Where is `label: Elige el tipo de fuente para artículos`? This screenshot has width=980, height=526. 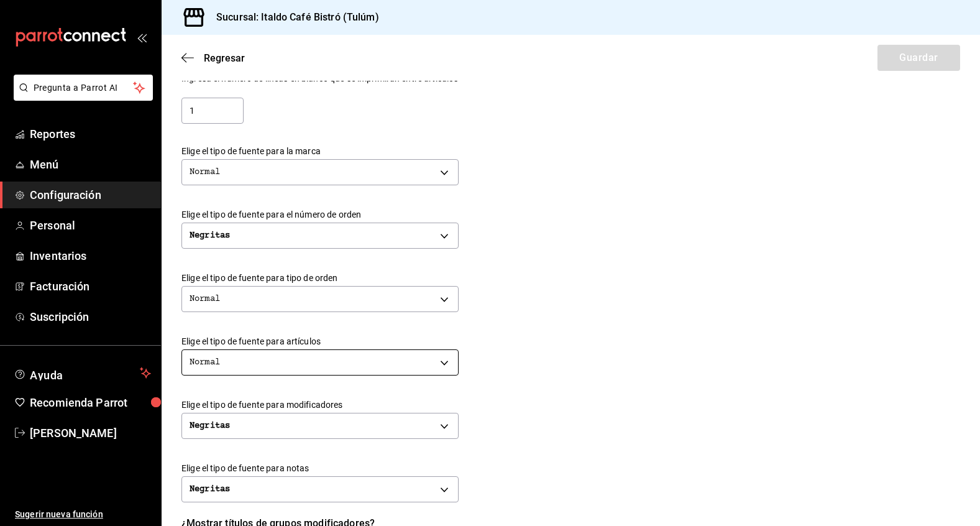 label: Elige el tipo de fuente para artículos is located at coordinates (571, 341).